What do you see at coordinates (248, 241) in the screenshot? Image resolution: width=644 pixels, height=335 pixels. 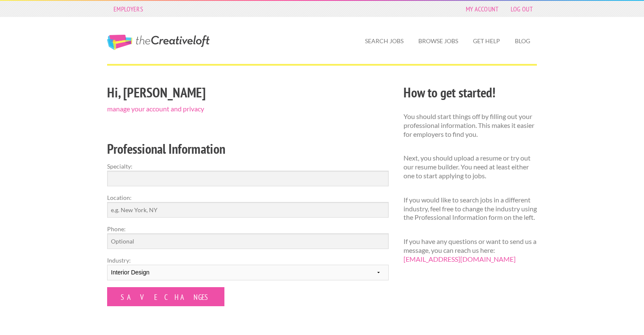 I see `input: Optional` at bounding box center [248, 241].